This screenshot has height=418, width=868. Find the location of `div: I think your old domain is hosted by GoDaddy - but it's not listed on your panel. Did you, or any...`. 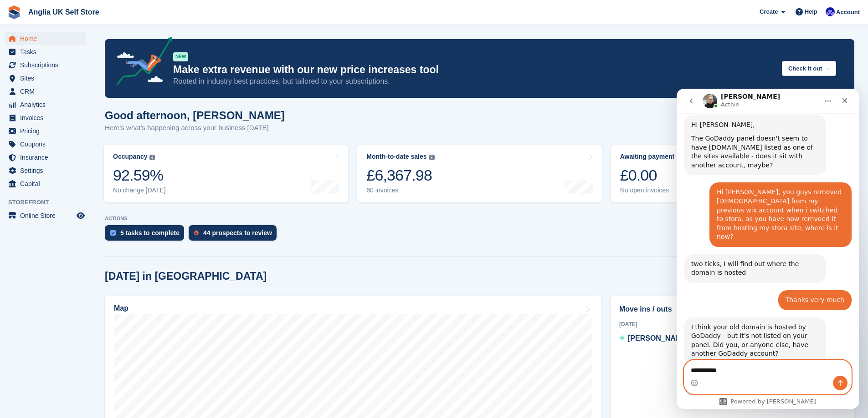

div: I think your old domain is hosted by GoDaddy - but it's not listed on your panel. Did you, or any... is located at coordinates (79, 252).